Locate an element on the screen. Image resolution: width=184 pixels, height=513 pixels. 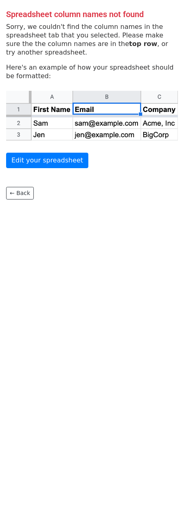
img: google_sheets_email_column-fe0440d1484b1afe603fdd0efe349d91248b687ca341fa437c667602712cb9b1.png is located at coordinates (92, 116).